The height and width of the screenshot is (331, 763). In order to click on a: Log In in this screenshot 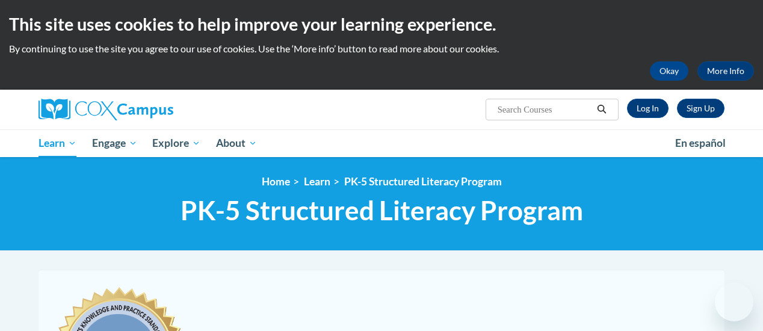, I will do `click(647, 108)`.